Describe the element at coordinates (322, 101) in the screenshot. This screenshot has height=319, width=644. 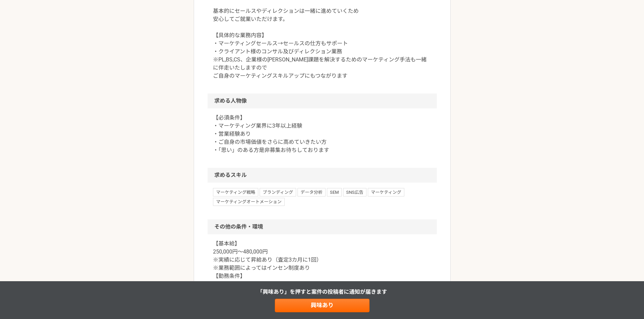
I see `h2: 求める人物像` at that location.